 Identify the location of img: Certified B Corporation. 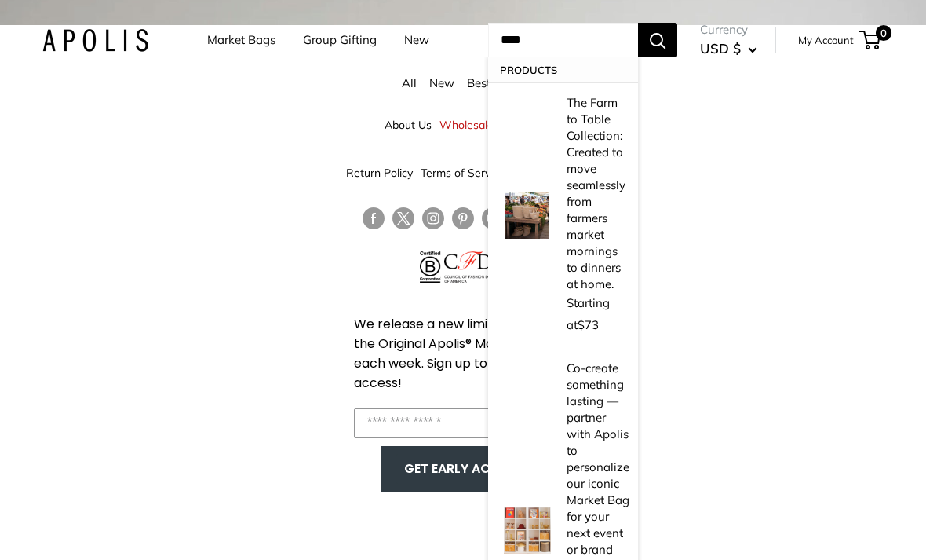
(431, 267).